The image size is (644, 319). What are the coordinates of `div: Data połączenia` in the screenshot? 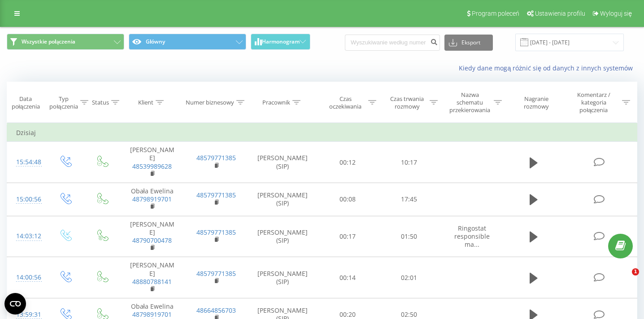 It's located at (25, 103).